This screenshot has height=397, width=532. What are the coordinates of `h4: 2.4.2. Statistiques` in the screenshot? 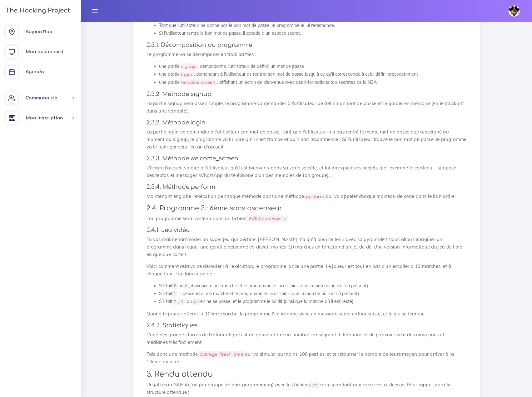 It's located at (307, 326).